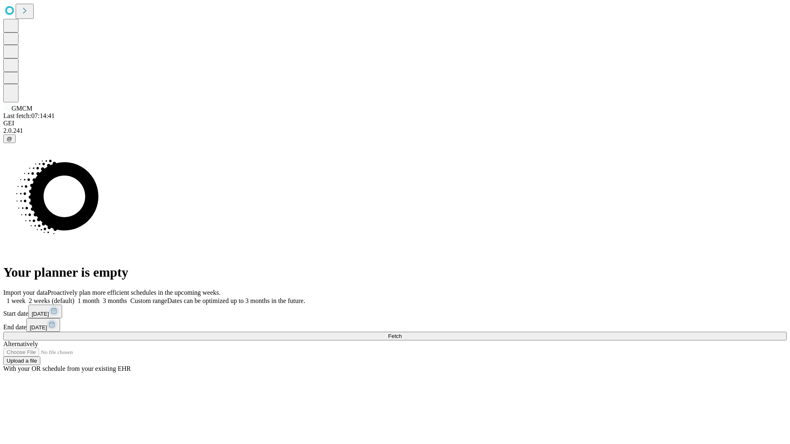 The width and height of the screenshot is (790, 444). I want to click on span: Custom range, so click(148, 301).